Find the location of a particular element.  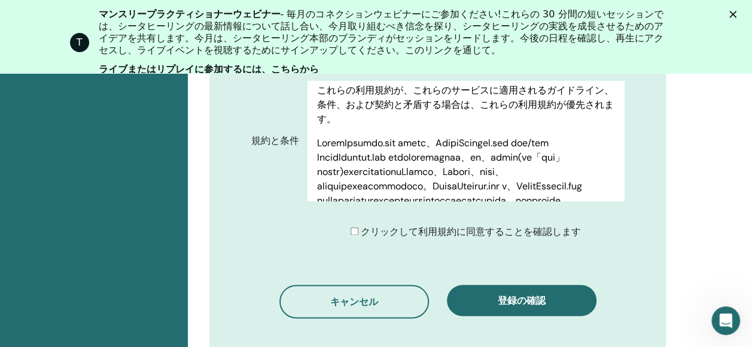

span: 登録の確認 is located at coordinates (522, 300).